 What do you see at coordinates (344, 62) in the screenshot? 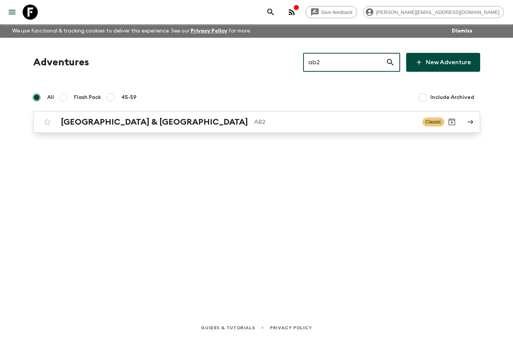
I see `input: e.g. AR1, Argentina` at bounding box center [344, 62].